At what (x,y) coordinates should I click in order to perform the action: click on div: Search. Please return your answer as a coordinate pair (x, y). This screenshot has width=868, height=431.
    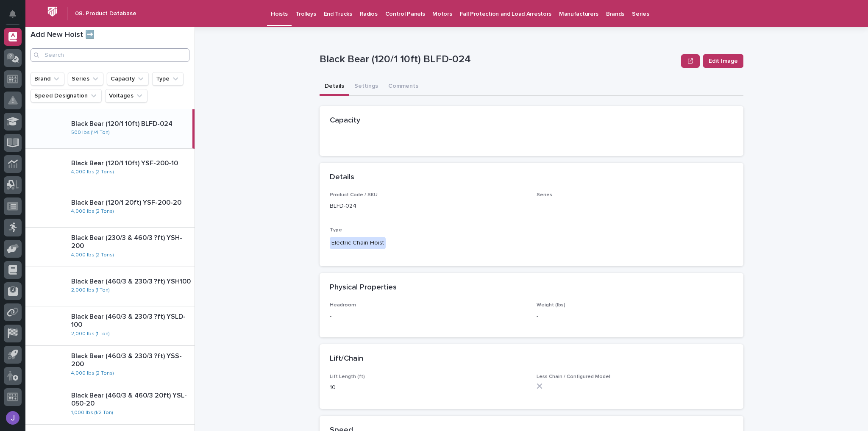
    Looking at the image, I should click on (110, 55).